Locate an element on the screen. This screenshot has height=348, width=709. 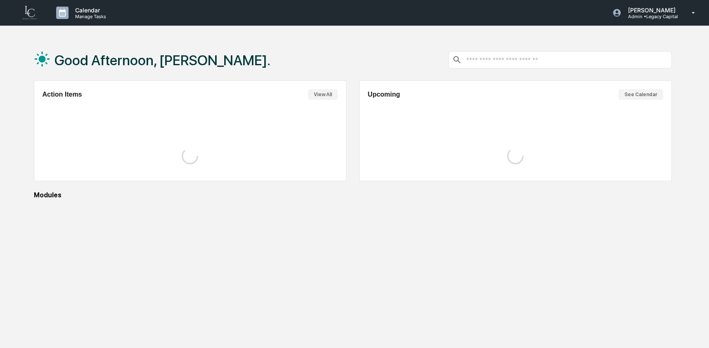
h2: Action Items is located at coordinates (62, 95).